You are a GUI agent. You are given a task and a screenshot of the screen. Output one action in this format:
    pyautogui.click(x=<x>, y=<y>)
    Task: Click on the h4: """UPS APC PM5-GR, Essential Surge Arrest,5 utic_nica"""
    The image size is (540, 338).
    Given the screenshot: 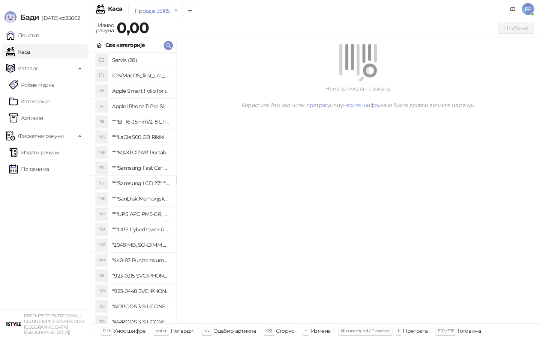 What is the action you would take?
    pyautogui.click(x=141, y=214)
    